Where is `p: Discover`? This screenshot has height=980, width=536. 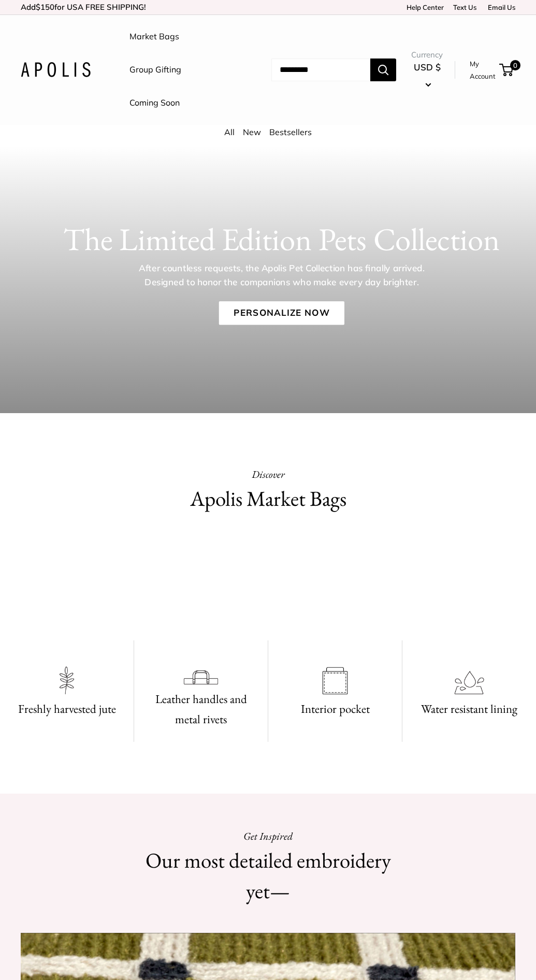
p: Discover is located at coordinates (268, 474).